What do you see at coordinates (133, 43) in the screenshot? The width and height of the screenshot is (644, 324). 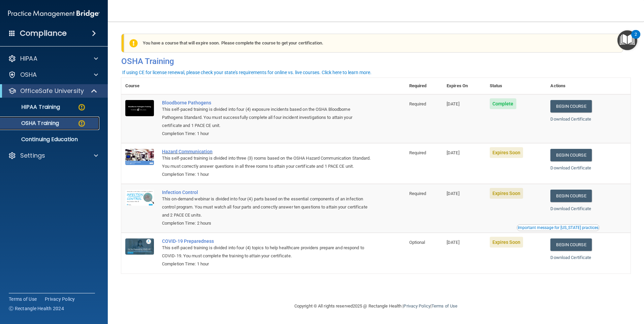 I see `img: exclamation-circle-solid-warning.7ed2984d.png` at bounding box center [133, 43].